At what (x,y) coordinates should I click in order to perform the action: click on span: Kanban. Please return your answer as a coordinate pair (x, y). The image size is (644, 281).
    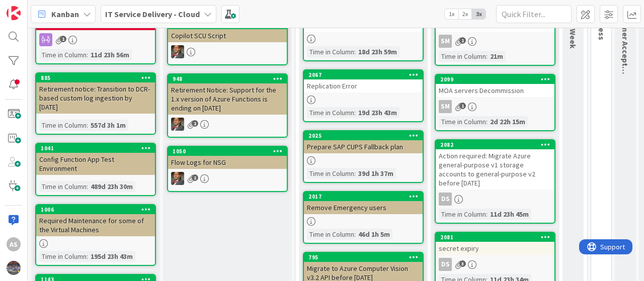
    Looking at the image, I should click on (65, 14).